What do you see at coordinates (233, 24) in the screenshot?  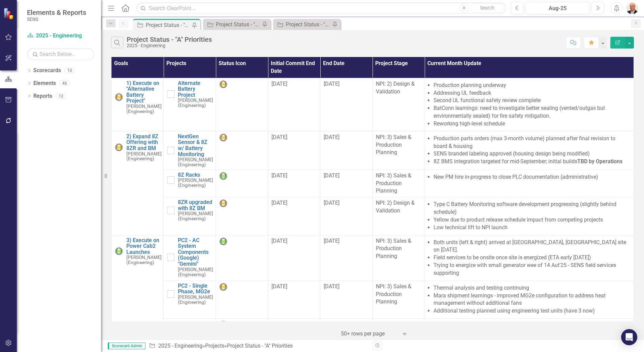 I see `a: Project Status - "B" Priorities` at bounding box center [233, 24].